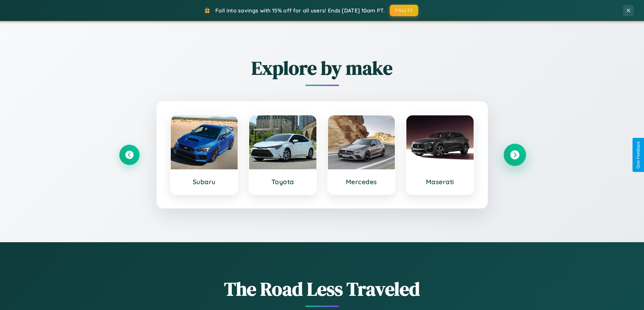  Describe the element at coordinates (283, 182) in the screenshot. I see `h3: Toyota` at that location.